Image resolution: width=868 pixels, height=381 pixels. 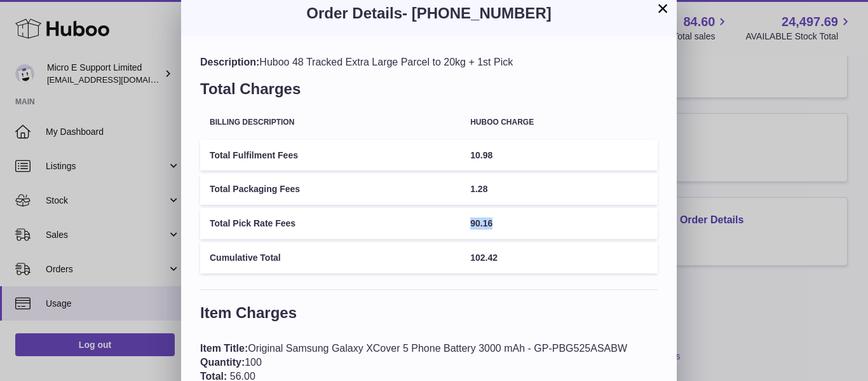 What do you see at coordinates (429, 316) in the screenshot?
I see `h3: Item Charges` at bounding box center [429, 316].